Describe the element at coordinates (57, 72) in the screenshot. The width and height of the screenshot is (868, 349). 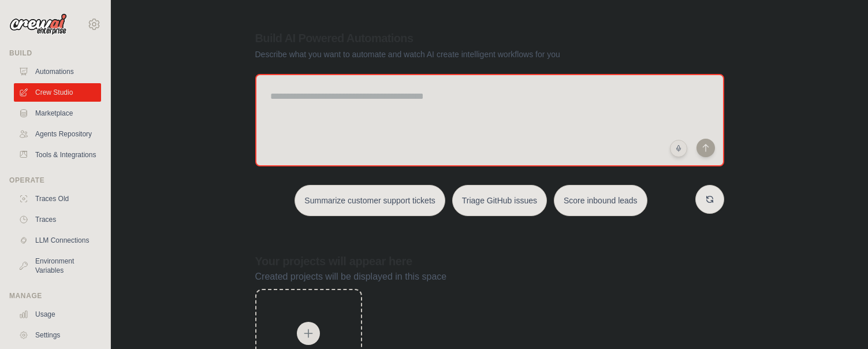
I see `a: Automations` at that location.